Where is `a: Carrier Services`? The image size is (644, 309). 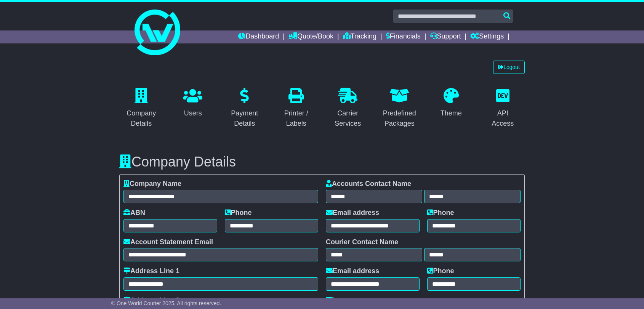 a: Carrier Services is located at coordinates (348, 108).